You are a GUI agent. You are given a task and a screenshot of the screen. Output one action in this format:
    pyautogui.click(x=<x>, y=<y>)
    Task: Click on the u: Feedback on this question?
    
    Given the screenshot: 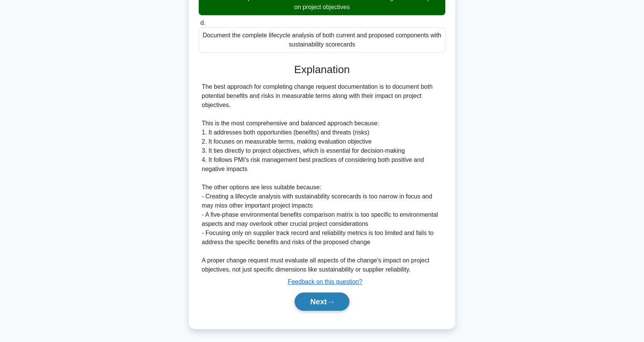 What is the action you would take?
    pyautogui.click(x=325, y=282)
    